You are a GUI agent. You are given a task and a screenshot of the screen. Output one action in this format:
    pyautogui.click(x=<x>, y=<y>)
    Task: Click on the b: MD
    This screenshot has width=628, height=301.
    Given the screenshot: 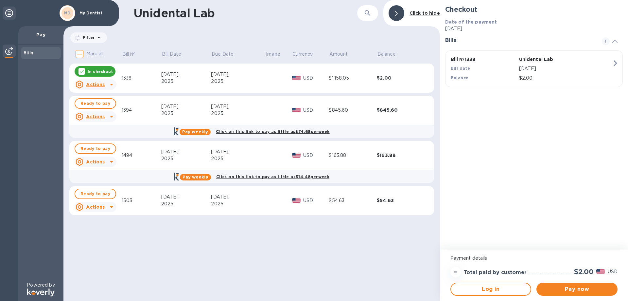 What is the action you would take?
    pyautogui.click(x=67, y=13)
    